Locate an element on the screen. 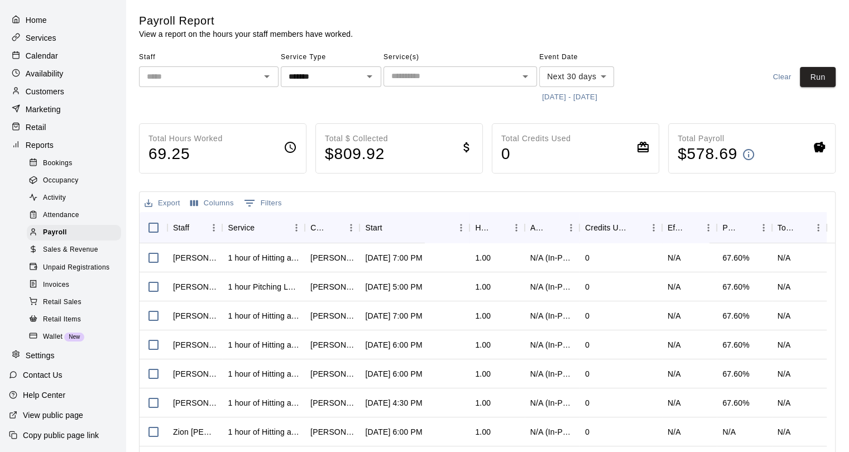 The image size is (849, 452). div: Occupancy is located at coordinates (74, 181).